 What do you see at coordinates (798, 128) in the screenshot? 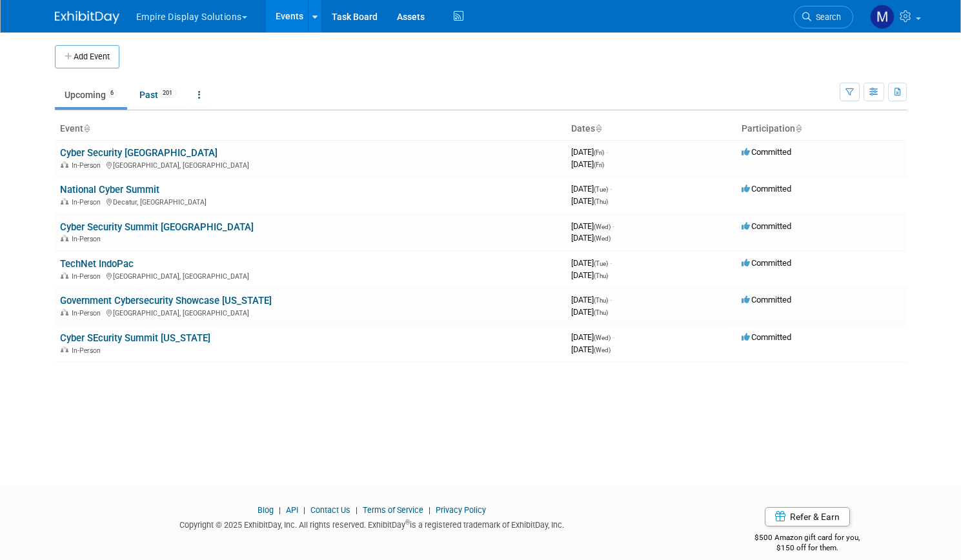
I see `a: Sort by Participation Type` at bounding box center [798, 128].